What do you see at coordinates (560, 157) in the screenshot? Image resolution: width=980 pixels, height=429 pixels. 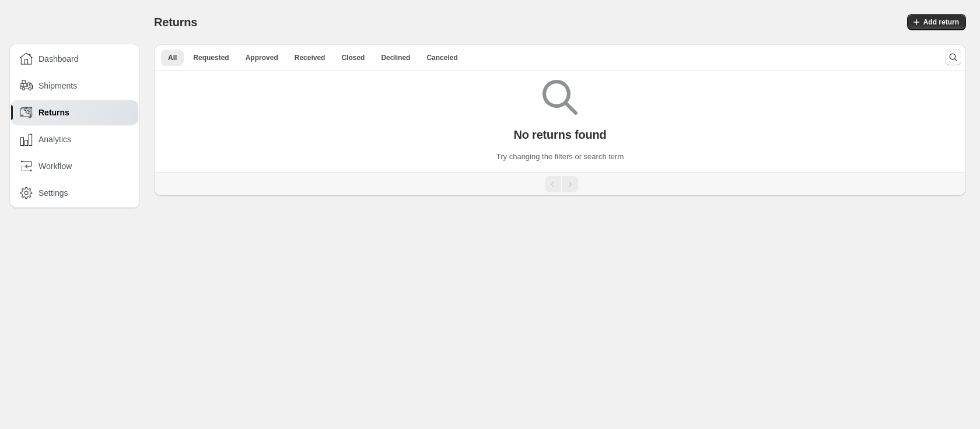 I see `p: Try changing the filters or search term` at bounding box center [560, 157].